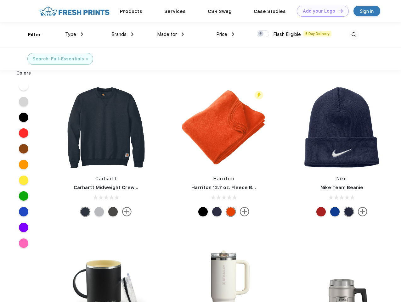 The image size is (401, 302). Describe the element at coordinates (224, 179) in the screenshot. I see `a: Harriton` at that location.